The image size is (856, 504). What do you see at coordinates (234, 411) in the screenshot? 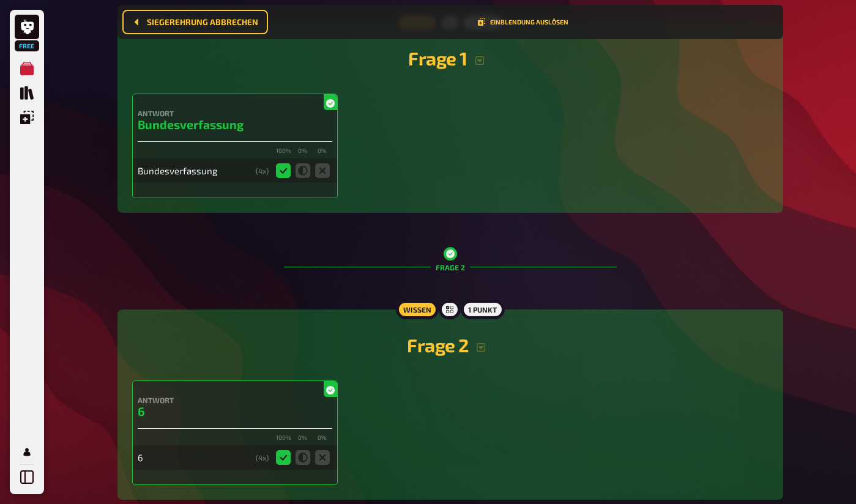
I see `h3: 6` at bounding box center [234, 411].